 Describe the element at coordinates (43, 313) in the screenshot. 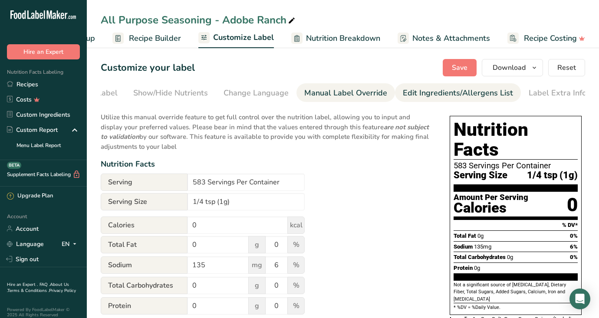

I see `div: Powered By FoodLabelMaker © 2025 All Rights Reserved` at that location.